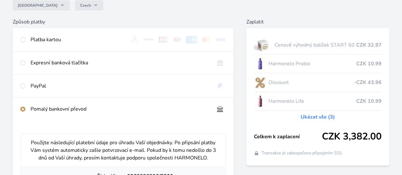  What do you see at coordinates (85, 5) in the screenshot?
I see `span: Czech` at bounding box center [85, 5].